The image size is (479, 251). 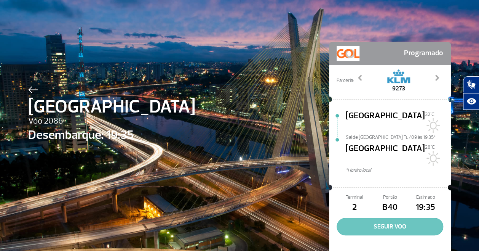 I want to click on span: B40, so click(x=390, y=207).